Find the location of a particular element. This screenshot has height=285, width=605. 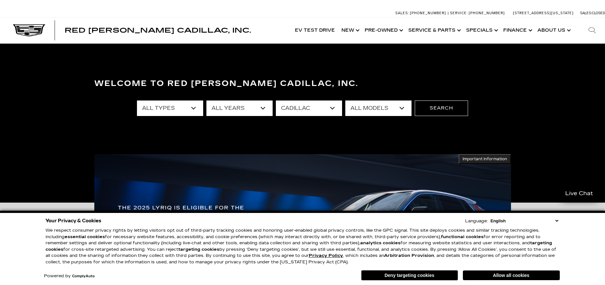

select: Filter by make is located at coordinates (309, 108).